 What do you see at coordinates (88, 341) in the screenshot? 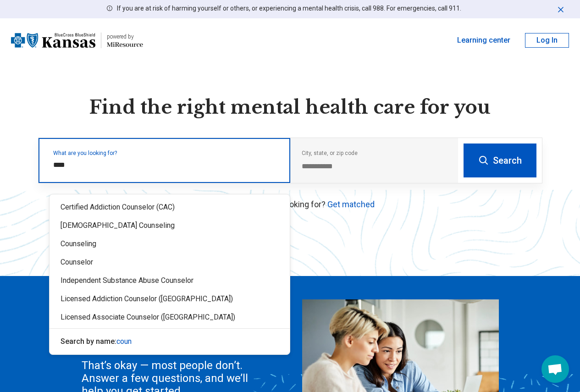
I see `span: Search by name:` at bounding box center [88, 341].